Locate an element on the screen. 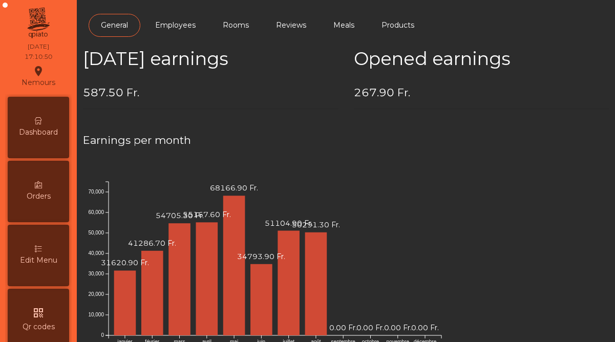  i: location_on is located at coordinates (38, 71).